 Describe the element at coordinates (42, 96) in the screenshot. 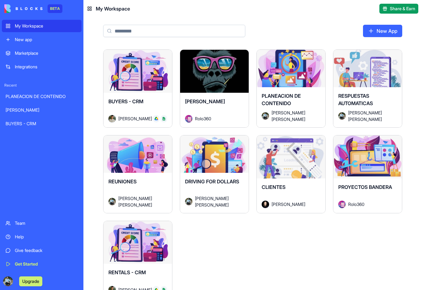

I see `a: PLANEACION DE CONTENIDO` at that location.